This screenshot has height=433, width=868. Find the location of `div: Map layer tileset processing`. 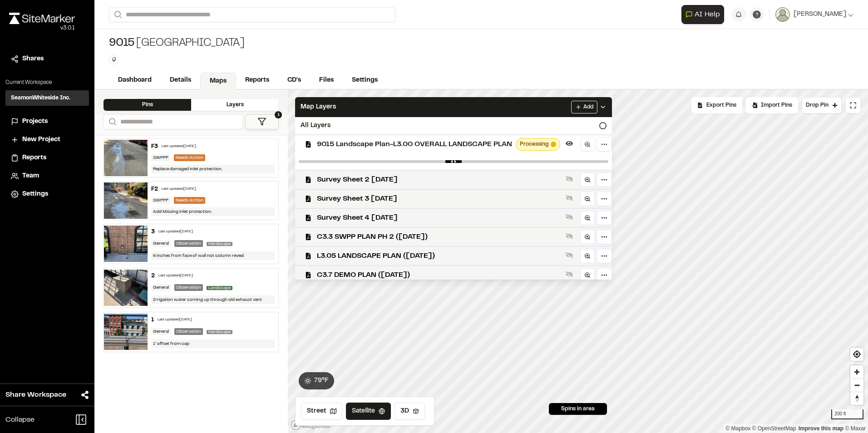

div: Map layer tileset processing is located at coordinates (538, 145).